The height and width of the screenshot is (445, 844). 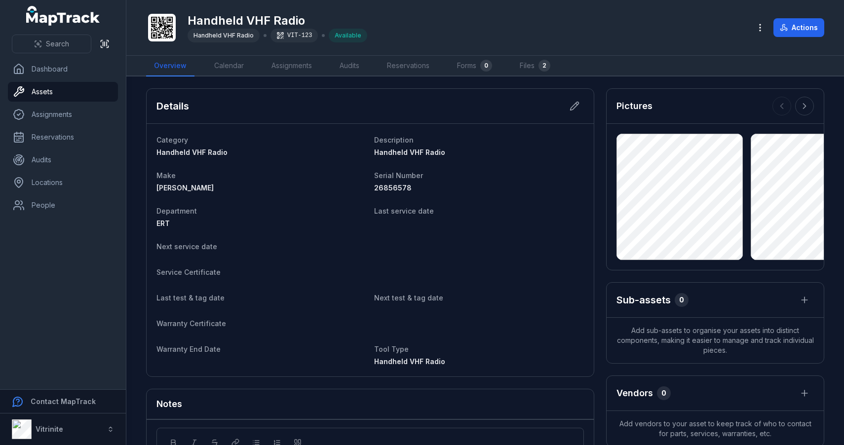 What do you see at coordinates (51, 44) in the screenshot?
I see `button: Search` at bounding box center [51, 44].